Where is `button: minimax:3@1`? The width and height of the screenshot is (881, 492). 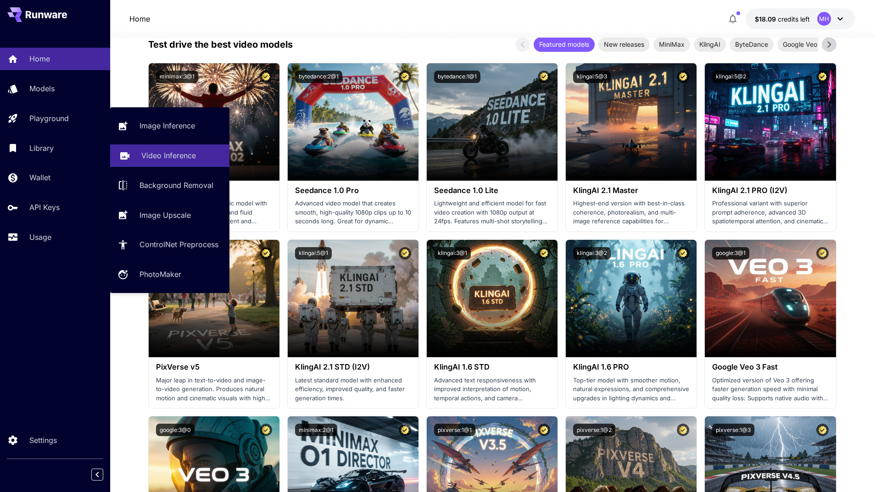
button: minimax:3@1 is located at coordinates (177, 77).